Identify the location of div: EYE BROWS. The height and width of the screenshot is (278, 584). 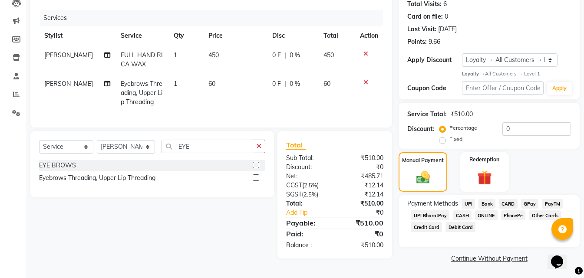
(57, 165).